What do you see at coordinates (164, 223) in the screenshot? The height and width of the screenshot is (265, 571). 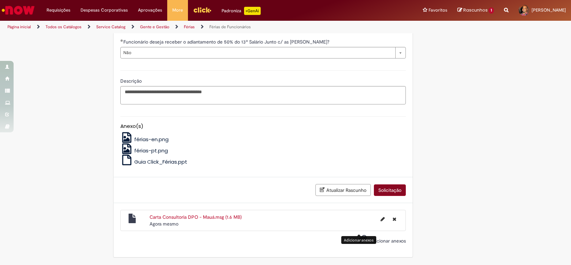 I see `span: Agora mesmo` at bounding box center [164, 223].